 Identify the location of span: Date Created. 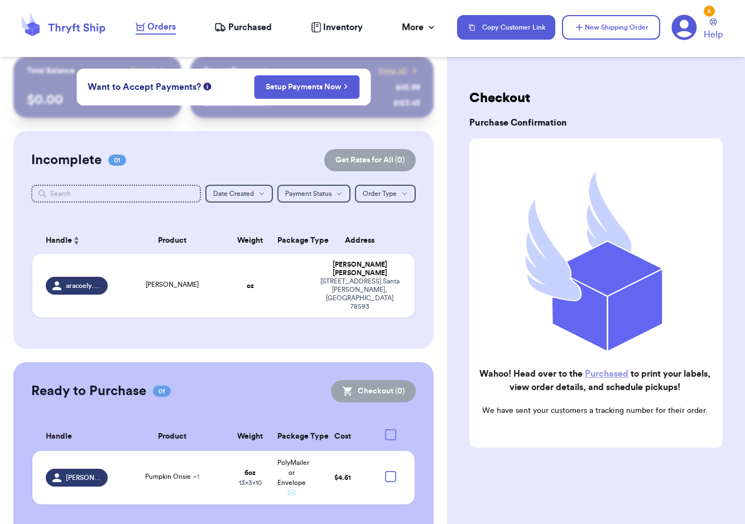
(233, 194).